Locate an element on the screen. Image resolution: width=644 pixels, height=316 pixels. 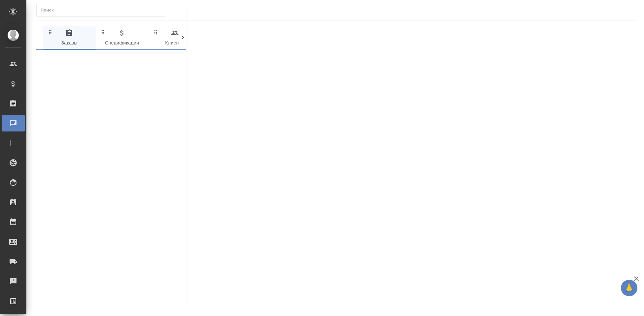
span: Клиенты is located at coordinates (175, 38).